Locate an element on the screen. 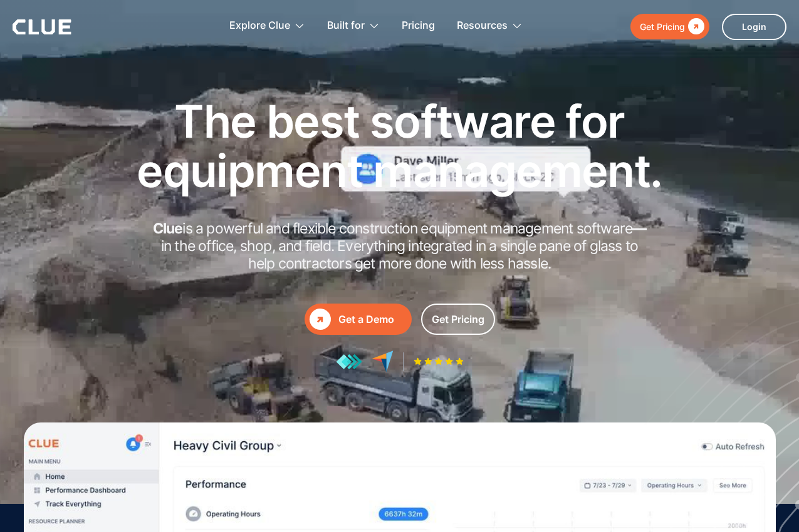 This screenshot has height=532, width=799. a: Get Pricing is located at coordinates (670, 26).